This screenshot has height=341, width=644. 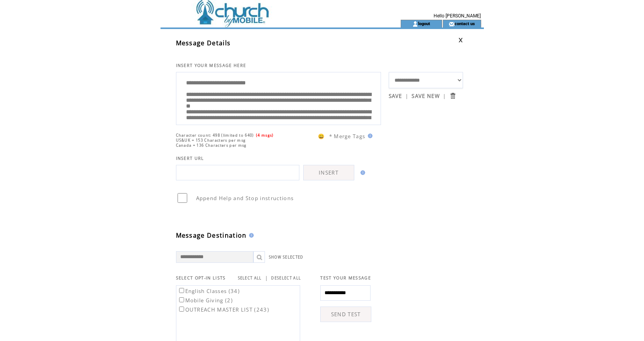 I want to click on span: Canada = 136 Characters per msg, so click(x=211, y=145).